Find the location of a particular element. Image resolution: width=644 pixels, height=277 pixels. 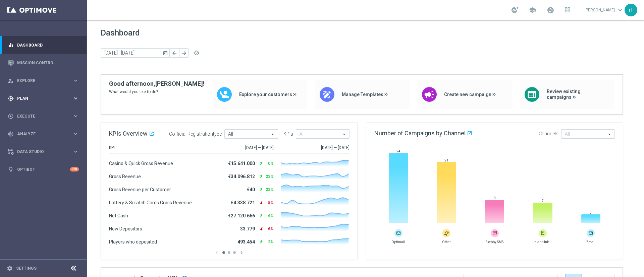

div: Data Studio is located at coordinates (40, 151).